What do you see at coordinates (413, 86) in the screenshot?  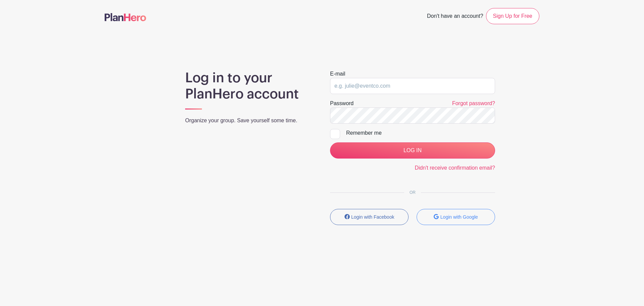 I see `input: e.g. julie@eventco.com` at bounding box center [413, 86].